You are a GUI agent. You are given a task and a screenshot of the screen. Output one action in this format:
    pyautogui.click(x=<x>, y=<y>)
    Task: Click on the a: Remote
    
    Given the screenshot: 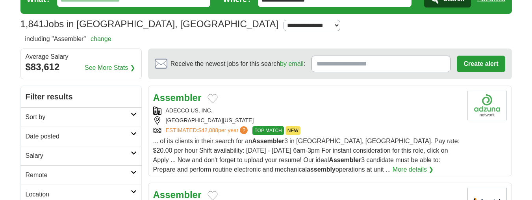 What is the action you would take?
    pyautogui.click(x=81, y=175)
    